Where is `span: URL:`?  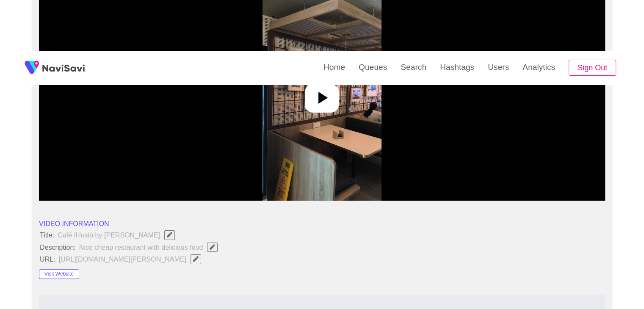
span: URL: is located at coordinates (47, 259).